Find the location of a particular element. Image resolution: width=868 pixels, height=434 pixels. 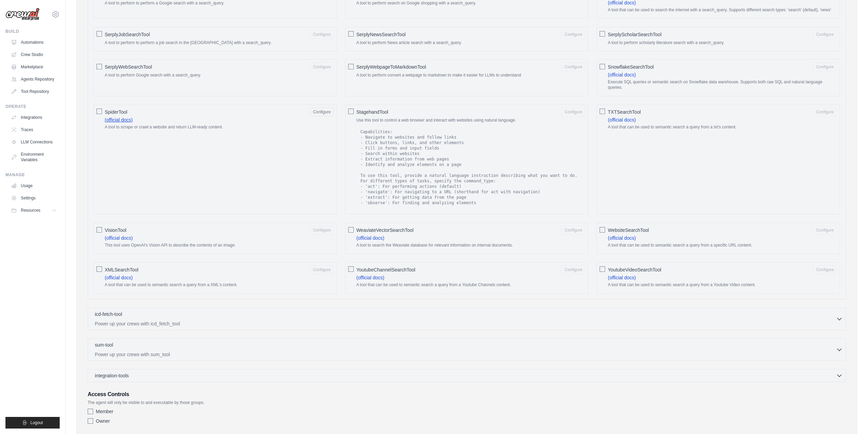

button: SerplyWebSearchTool A tool to perform Google search with a search_query. is located at coordinates (322, 67).